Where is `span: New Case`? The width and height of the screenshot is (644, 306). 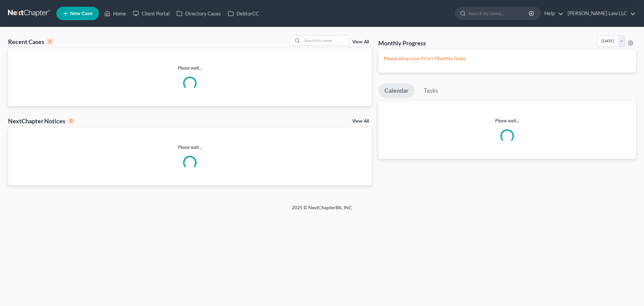
span: New Case is located at coordinates (81, 13).